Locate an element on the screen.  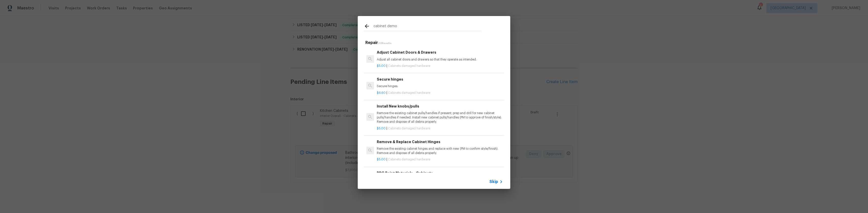
p: Remove the existing cabinet hinges and replace with new (PM to confirm style/finish). Remove and ... is located at coordinates (440, 151).